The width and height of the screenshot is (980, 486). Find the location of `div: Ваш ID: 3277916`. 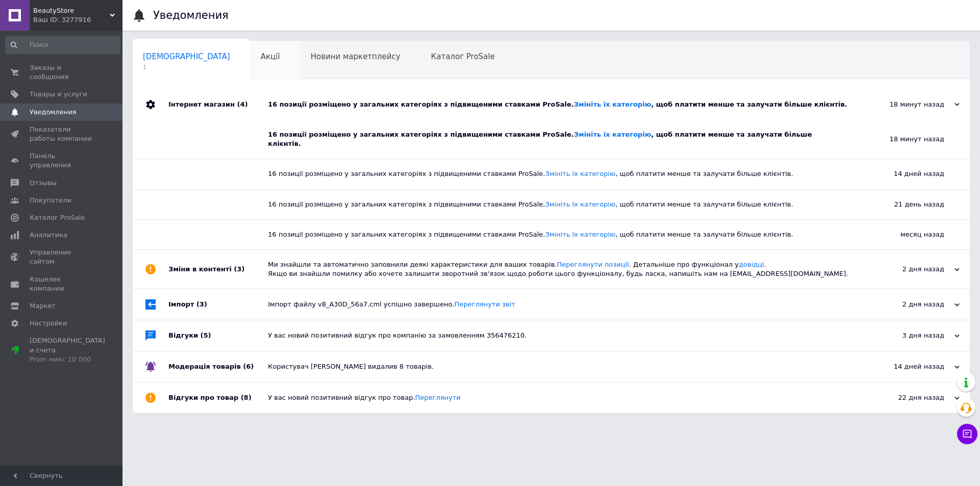

div: Ваш ID: 3277916 is located at coordinates (78, 20).